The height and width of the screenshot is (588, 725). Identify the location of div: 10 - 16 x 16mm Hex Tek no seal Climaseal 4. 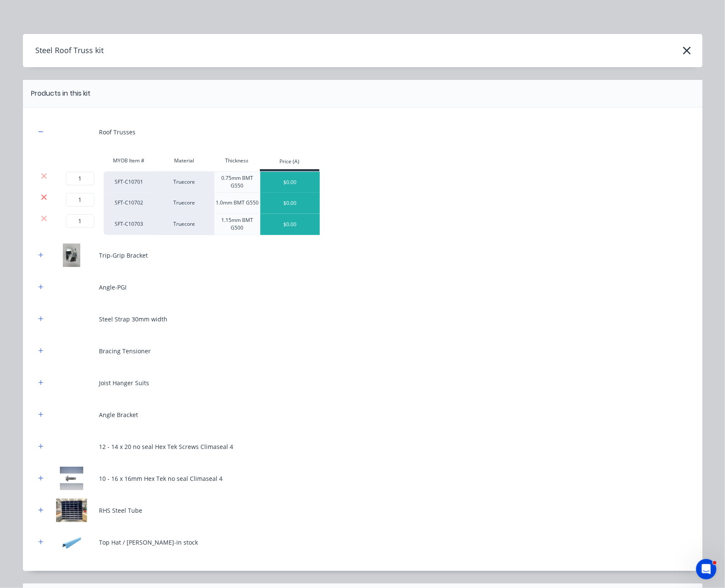
(161, 478).